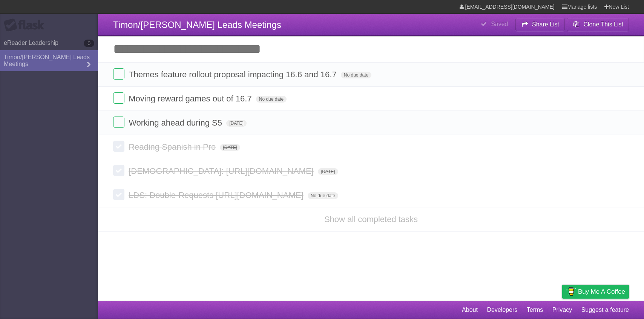  I want to click on div: Flask, so click(27, 25).